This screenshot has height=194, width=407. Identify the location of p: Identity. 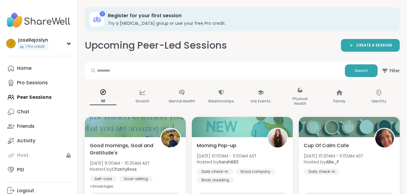
(378, 101).